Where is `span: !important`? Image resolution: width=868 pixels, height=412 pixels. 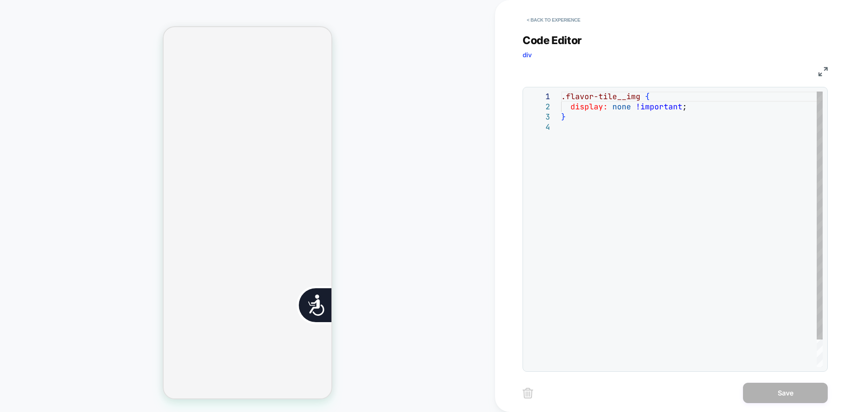 span: !important is located at coordinates (659, 106).